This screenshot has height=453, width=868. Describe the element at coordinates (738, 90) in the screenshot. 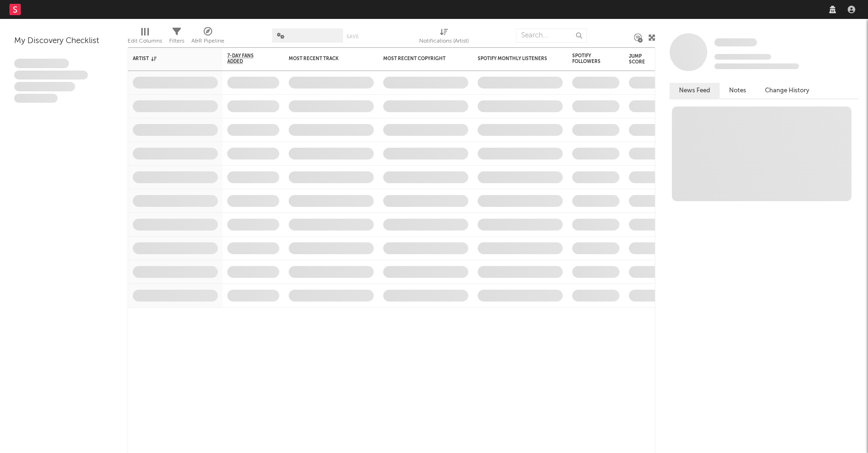

I see `button: Notes` at that location.